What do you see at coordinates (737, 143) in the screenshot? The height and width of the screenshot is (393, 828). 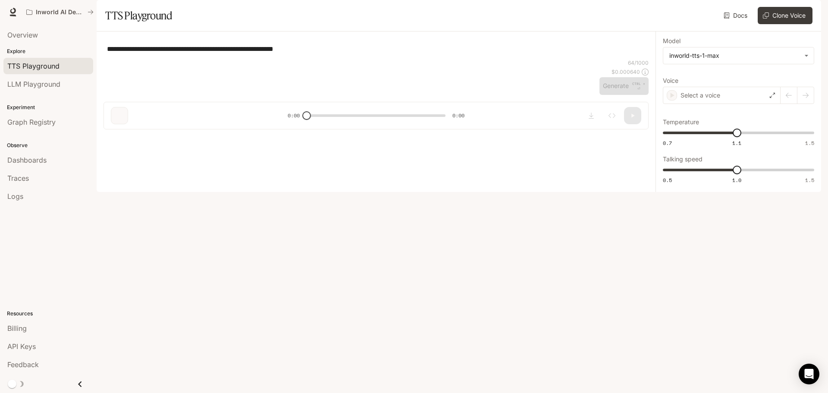 I see `span: 1.1` at bounding box center [737, 143].